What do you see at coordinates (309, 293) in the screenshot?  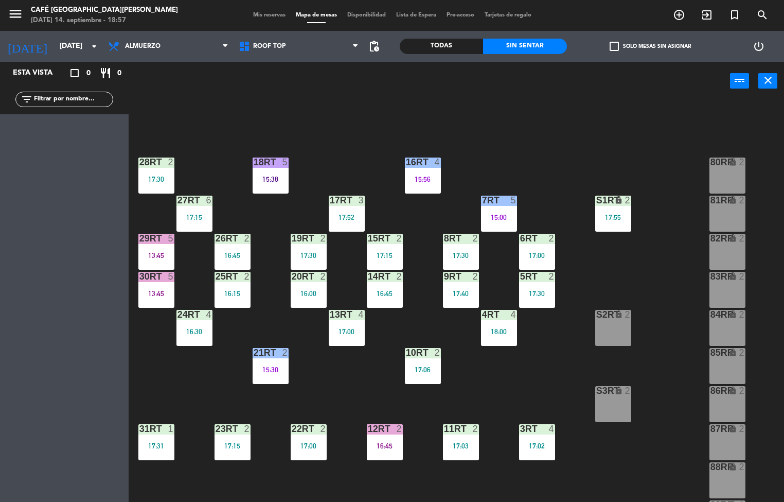 I see `div: 16:00` at bounding box center [309, 293].